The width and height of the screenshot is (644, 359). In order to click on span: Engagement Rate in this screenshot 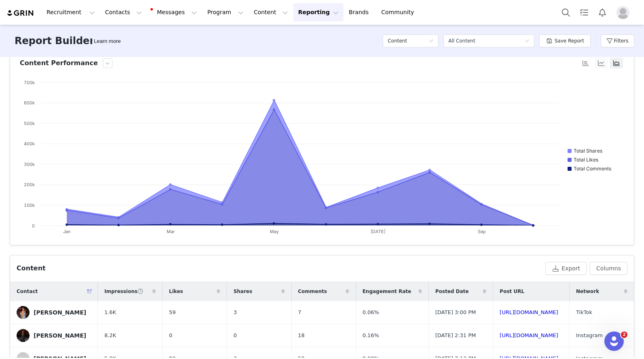, I will do `click(387, 292)`.